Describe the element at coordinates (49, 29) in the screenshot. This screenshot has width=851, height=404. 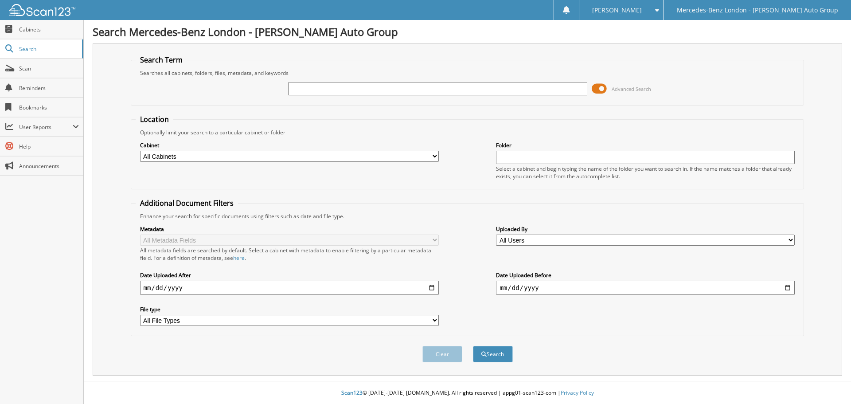
I see `span: Cabinets` at that location.